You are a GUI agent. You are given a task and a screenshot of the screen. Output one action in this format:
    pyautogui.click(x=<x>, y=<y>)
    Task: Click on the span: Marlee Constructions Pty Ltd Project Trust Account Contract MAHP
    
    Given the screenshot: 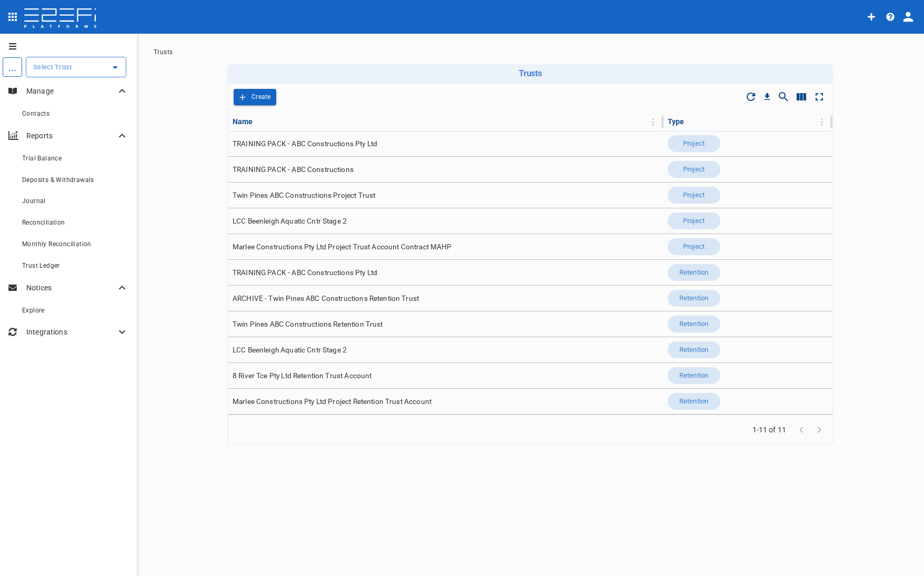 What is the action you would take?
    pyautogui.click(x=342, y=247)
    